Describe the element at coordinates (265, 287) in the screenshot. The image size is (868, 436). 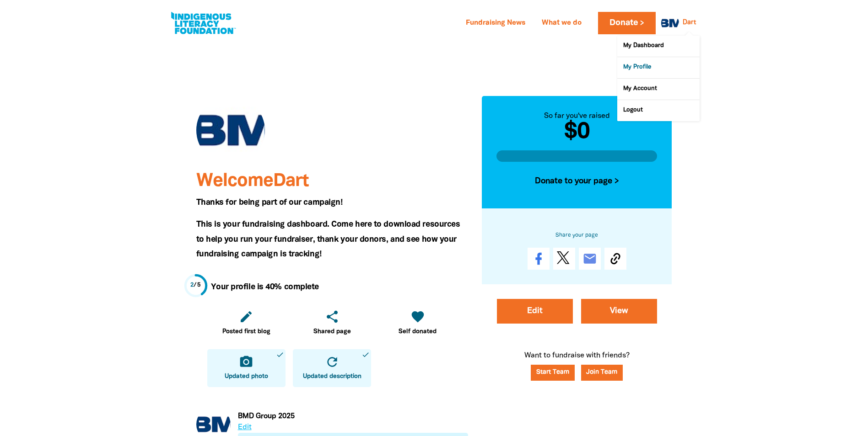
I see `strong: Your profile is 40% complete` at that location.